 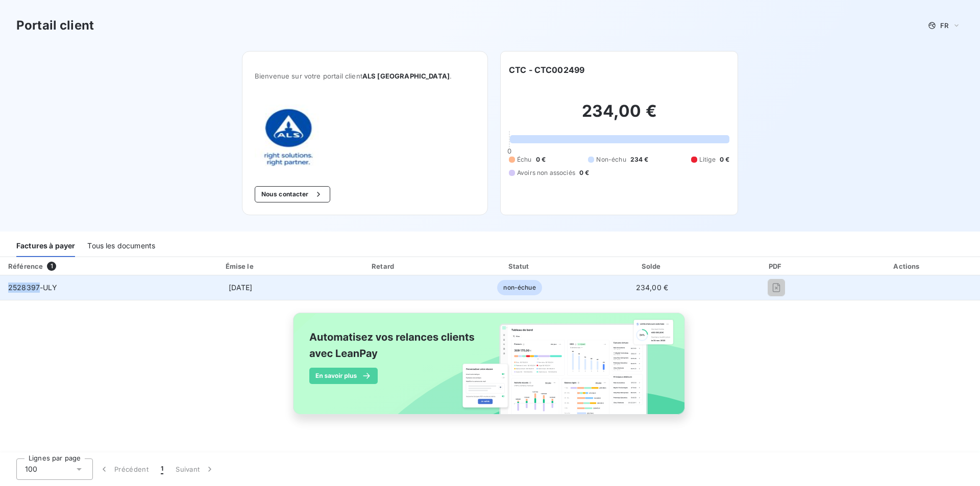 What do you see at coordinates (908, 266) in the screenshot?
I see `div: Actions` at bounding box center [908, 266].